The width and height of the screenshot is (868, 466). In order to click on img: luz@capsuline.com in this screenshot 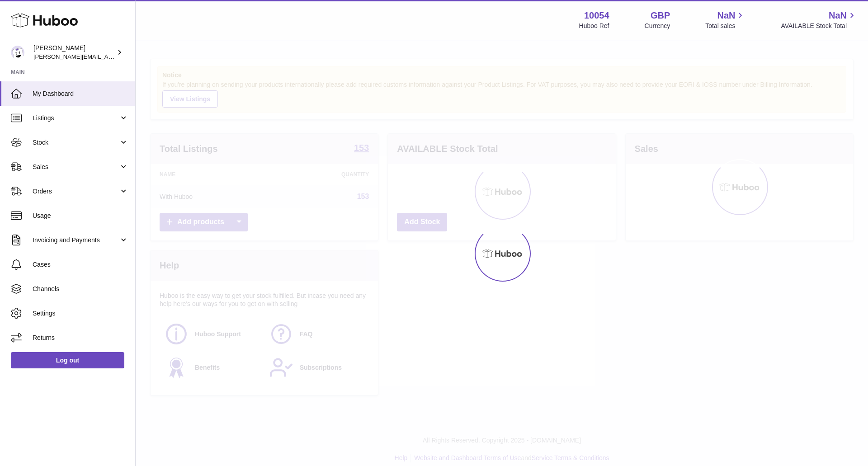, I will do `click(18, 52)`.